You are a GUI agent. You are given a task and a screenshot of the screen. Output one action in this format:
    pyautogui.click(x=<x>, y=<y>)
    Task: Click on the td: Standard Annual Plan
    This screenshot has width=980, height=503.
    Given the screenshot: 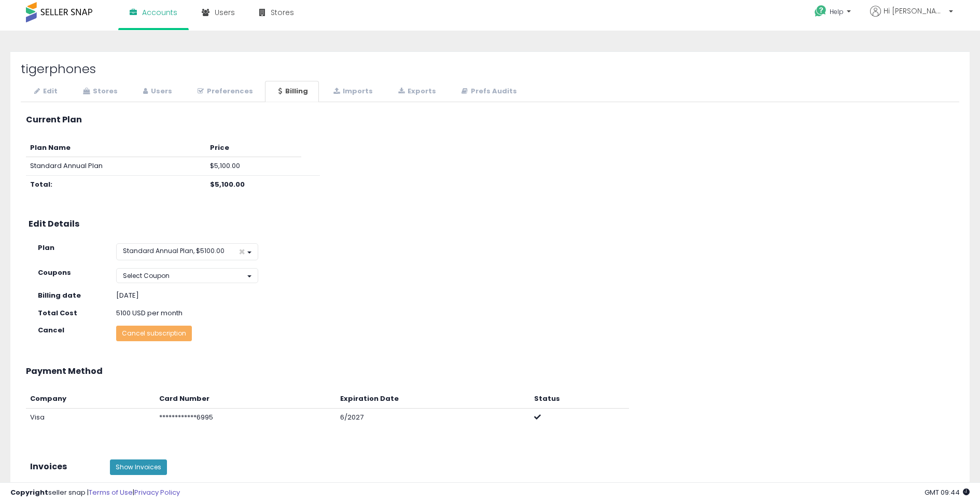 What is the action you would take?
    pyautogui.click(x=116, y=166)
    